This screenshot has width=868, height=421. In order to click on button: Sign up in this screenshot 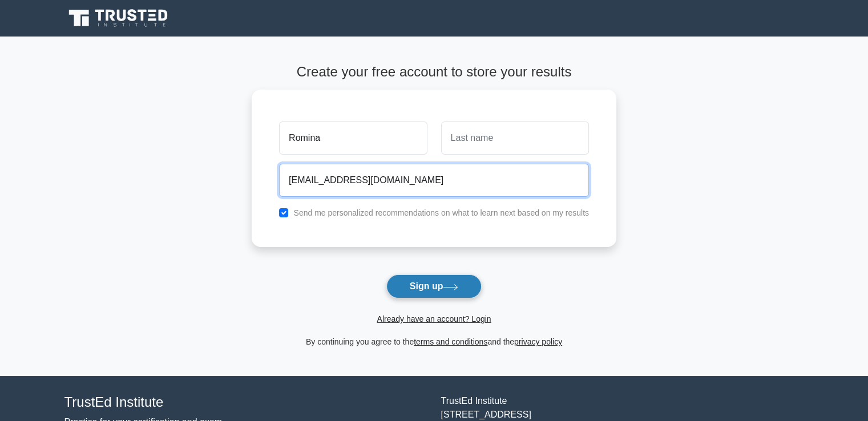, I will do `click(435, 286)`.